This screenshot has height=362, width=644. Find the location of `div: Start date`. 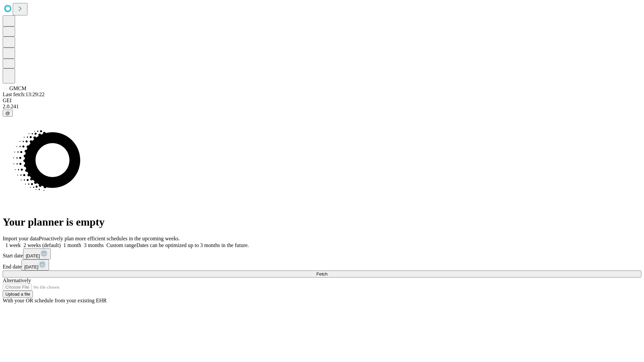

div: Start date is located at coordinates (322, 254).